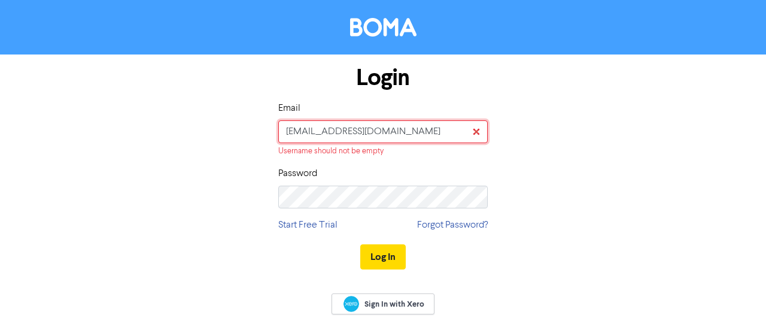  Describe the element at coordinates (383, 151) in the screenshot. I see `div: Username should not be empty` at that location.